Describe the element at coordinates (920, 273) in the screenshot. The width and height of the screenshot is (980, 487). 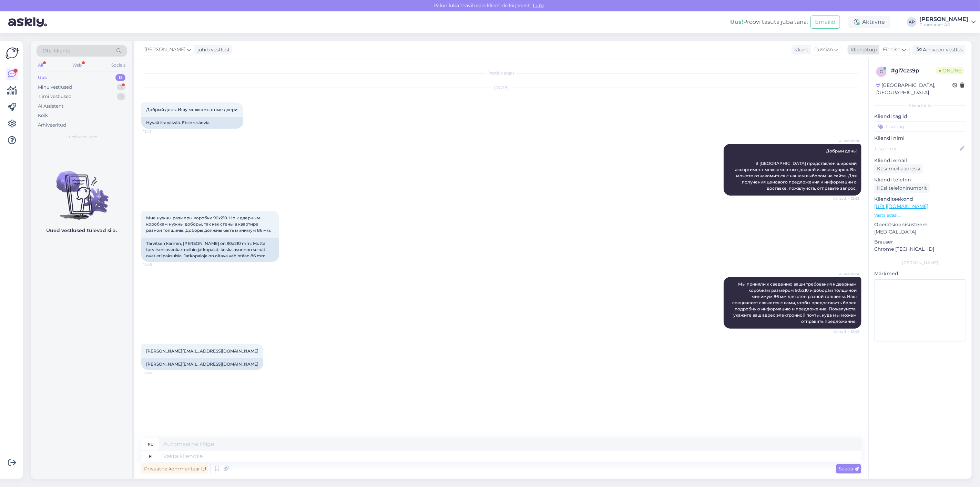
I see `p: Märkmed` at that location.